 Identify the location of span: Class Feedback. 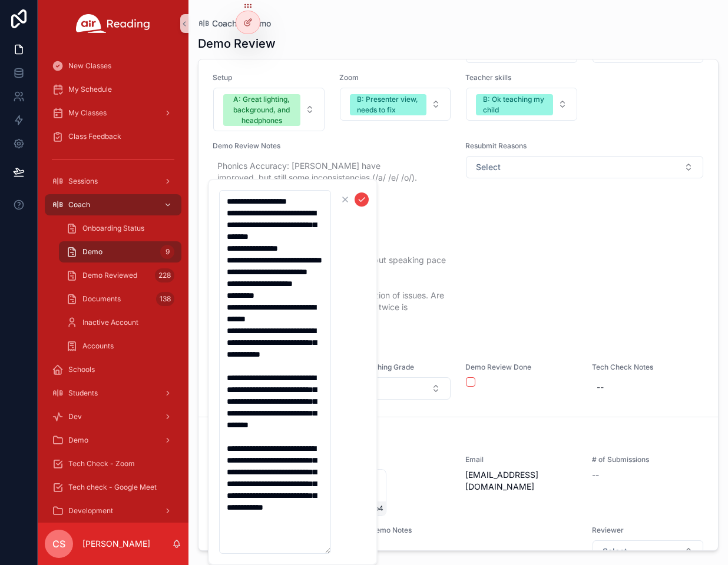
(95, 136).